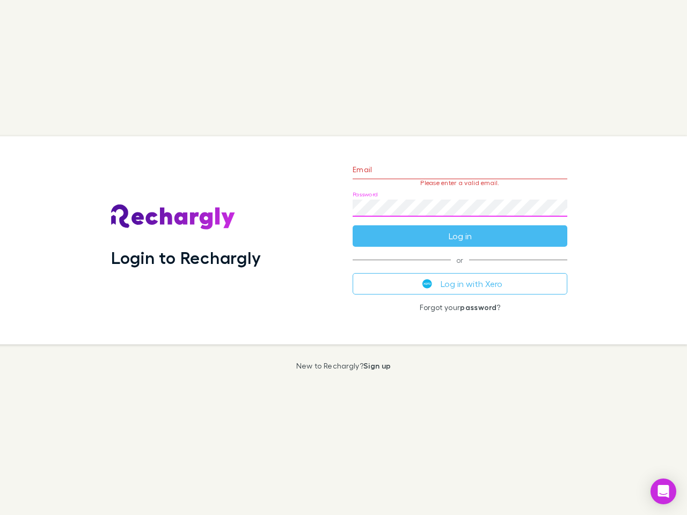 The width and height of the screenshot is (687, 515). Describe the element at coordinates (478, 307) in the screenshot. I see `a: password` at that location.